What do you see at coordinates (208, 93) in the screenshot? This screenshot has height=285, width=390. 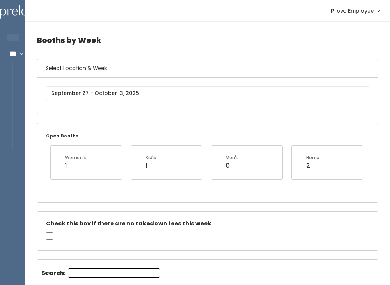 I see `input: September 27 - October 3, 2025` at bounding box center [208, 93].